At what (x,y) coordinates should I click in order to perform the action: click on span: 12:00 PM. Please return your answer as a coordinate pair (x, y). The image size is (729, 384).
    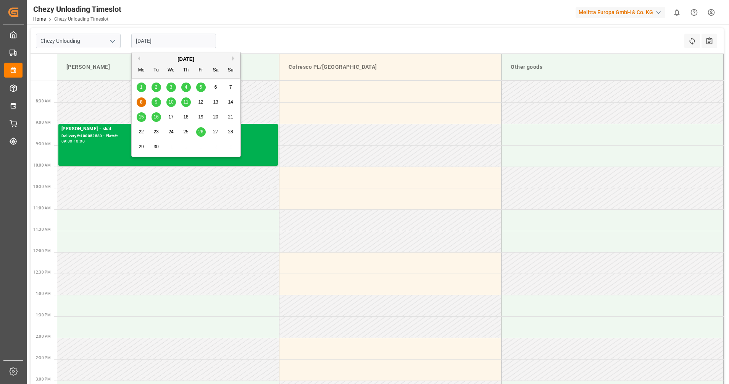
    Looking at the image, I should click on (42, 250).